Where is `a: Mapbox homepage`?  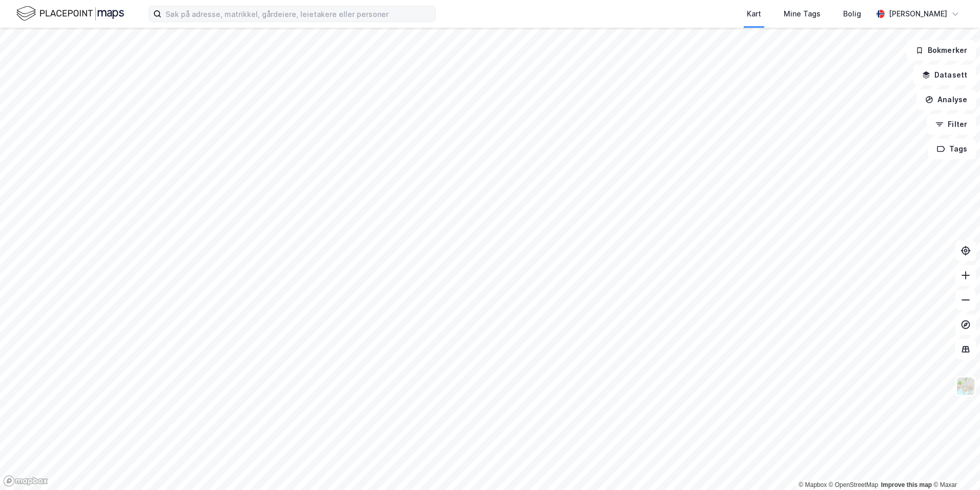
a: Mapbox homepage is located at coordinates (26, 481).